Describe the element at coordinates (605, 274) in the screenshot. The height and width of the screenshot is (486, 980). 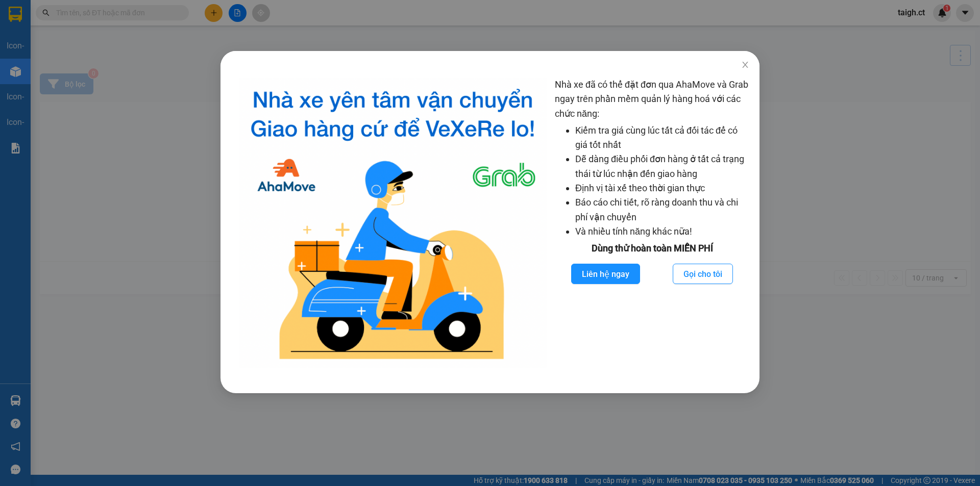
I see `span: Liên hệ ngay` at that location.